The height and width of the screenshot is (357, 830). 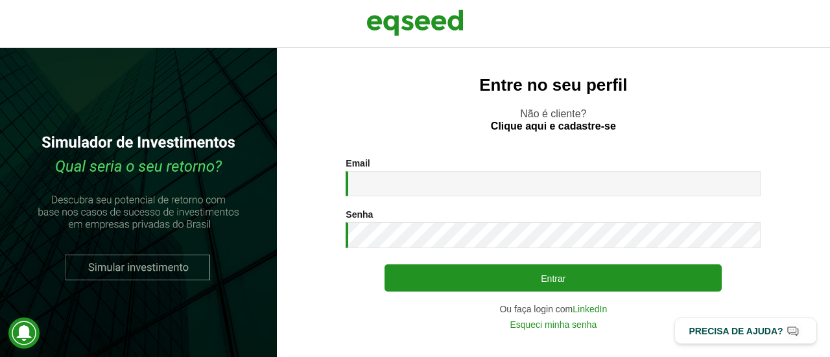 I want to click on p: Não é cliente?, so click(x=553, y=120).